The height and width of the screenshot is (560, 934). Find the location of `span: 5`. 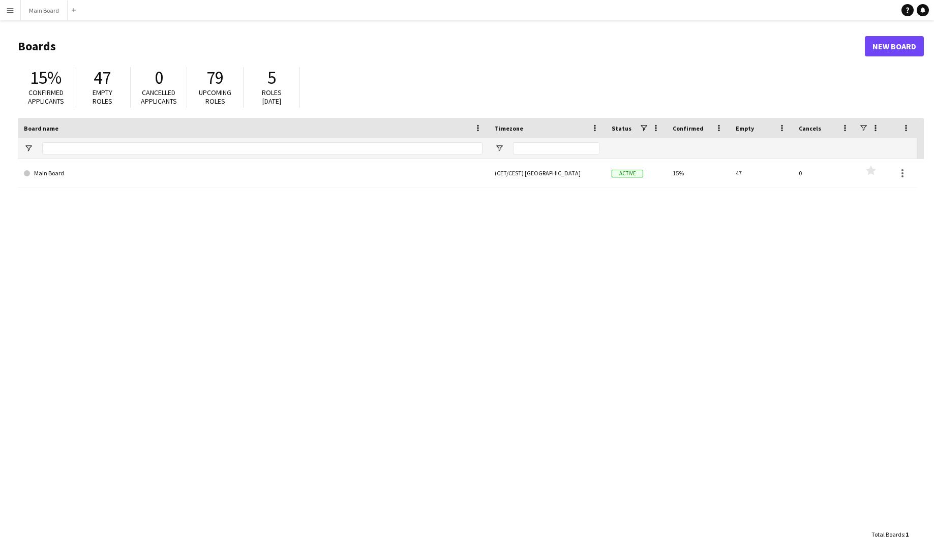

span: 5 is located at coordinates (272, 78).